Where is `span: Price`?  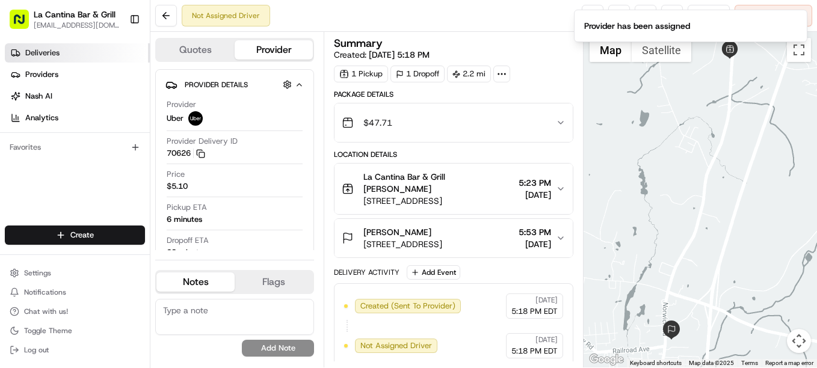 span: Price is located at coordinates (176, 174).